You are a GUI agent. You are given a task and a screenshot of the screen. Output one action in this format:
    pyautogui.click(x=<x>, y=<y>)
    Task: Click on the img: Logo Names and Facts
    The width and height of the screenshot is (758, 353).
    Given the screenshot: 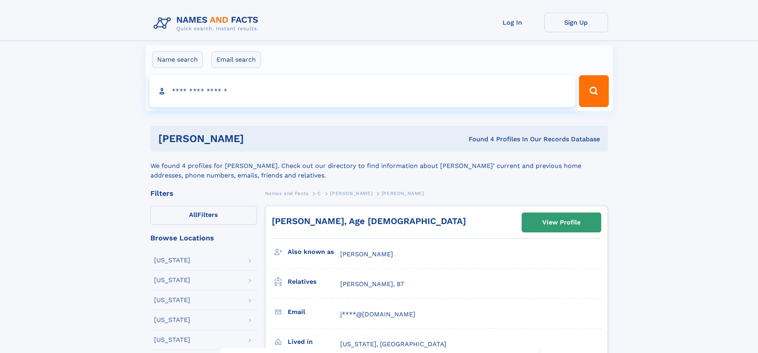 What is the action you would take?
    pyautogui.click(x=208, y=23)
    